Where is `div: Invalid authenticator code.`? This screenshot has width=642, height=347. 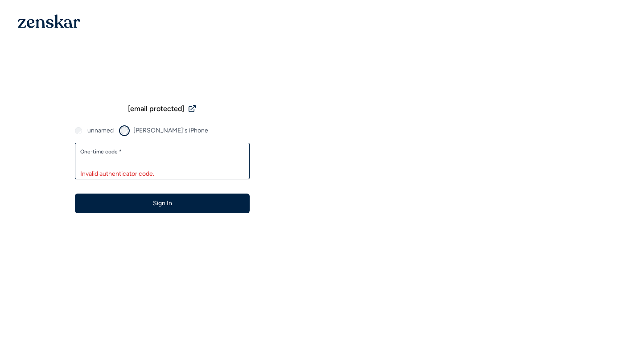
div: Invalid authenticator code. is located at coordinates (162, 174).